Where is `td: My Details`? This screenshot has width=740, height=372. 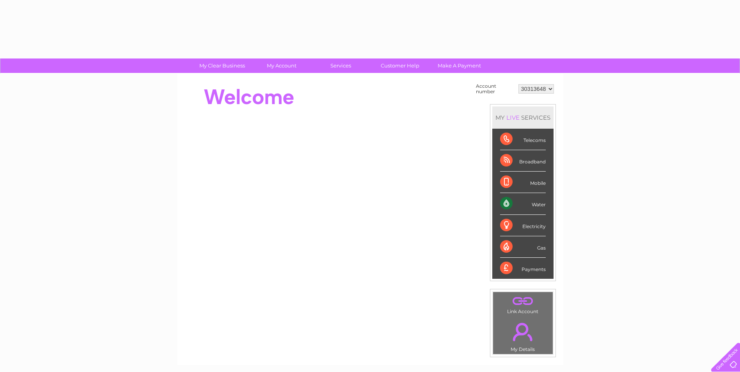 td: My Details is located at coordinates (523, 335).